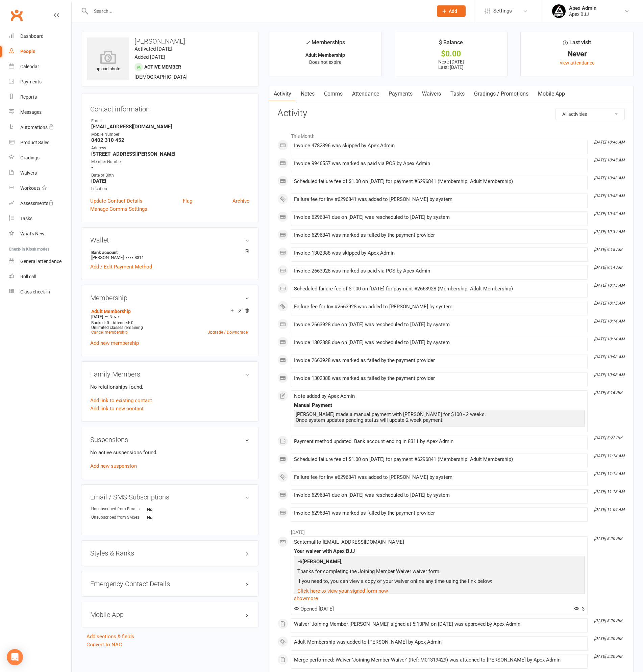 This screenshot has height=672, width=643. I want to click on span: Booked: 0, so click(100, 323).